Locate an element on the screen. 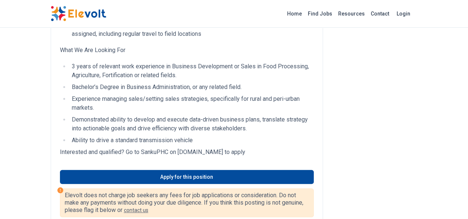 The width and height of the screenshot is (468, 219). li: Ability to drive a standard transmission vehicle is located at coordinates (191, 140).